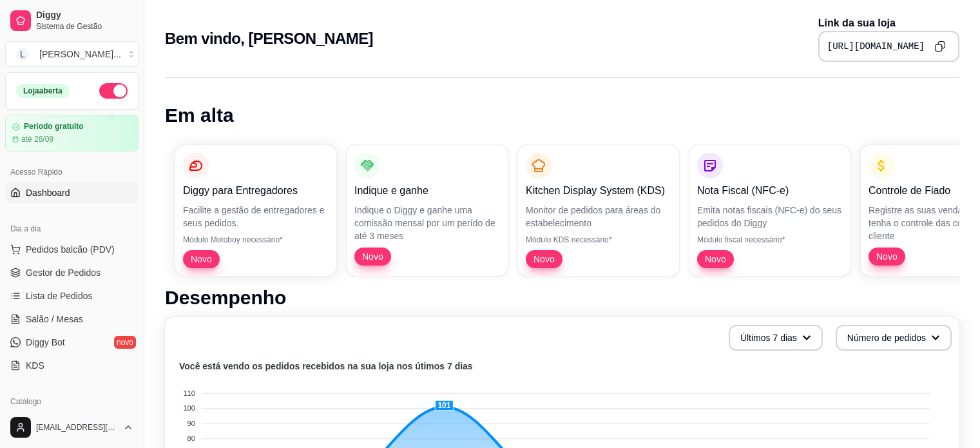 The height and width of the screenshot is (448, 980). Describe the element at coordinates (71, 249) in the screenshot. I see `button: Pedidos balcão (PDV)` at that location.